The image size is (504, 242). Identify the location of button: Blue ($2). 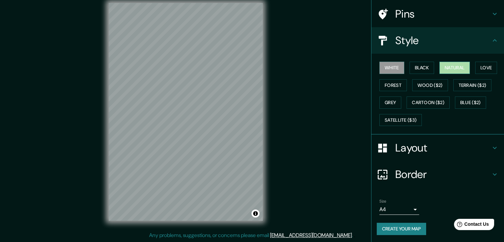
(470, 102).